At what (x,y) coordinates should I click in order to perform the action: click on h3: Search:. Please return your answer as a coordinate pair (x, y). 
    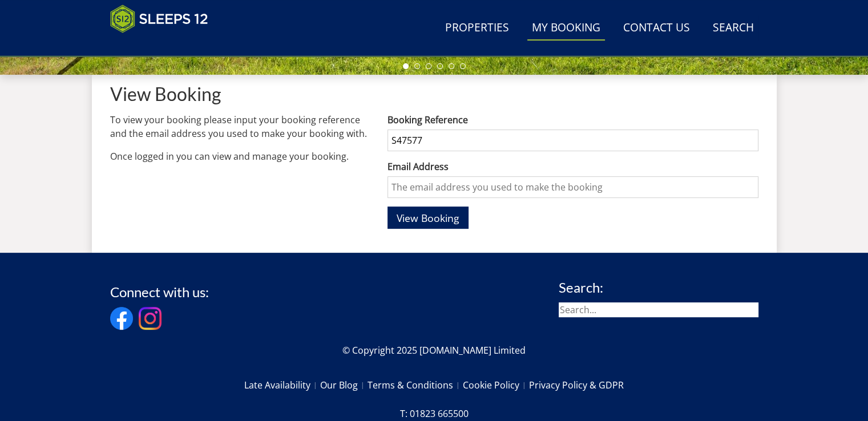
    Looking at the image, I should click on (659, 287).